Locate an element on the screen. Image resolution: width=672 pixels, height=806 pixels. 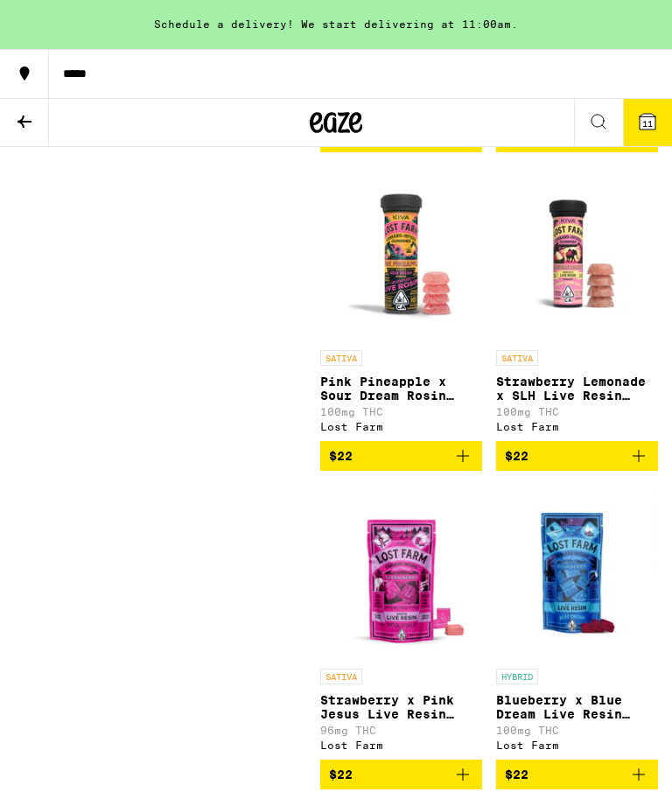
a: Open page for Pink Pineapple x Sour Dream Rosin Gummies - 100mg from Lost Farm is located at coordinates (401, 303).